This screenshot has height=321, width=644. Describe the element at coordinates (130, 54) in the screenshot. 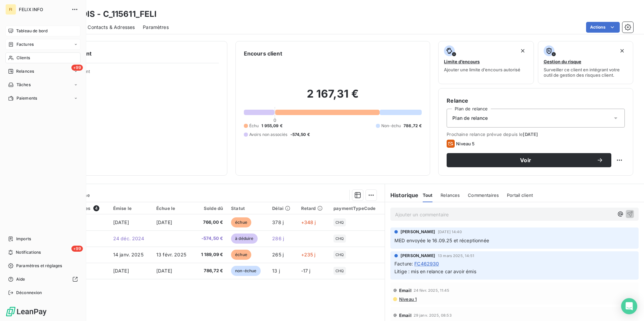

I see `h6: Informations client` at that location.